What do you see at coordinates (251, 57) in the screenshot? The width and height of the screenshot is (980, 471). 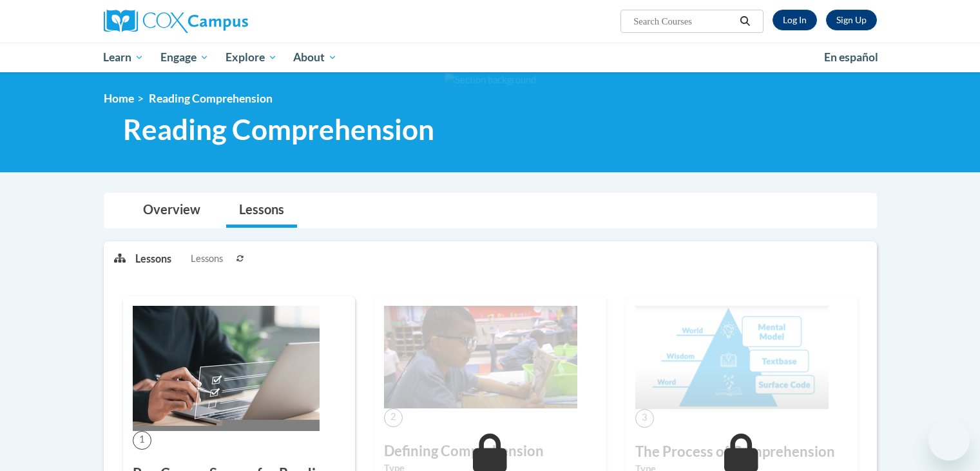 I see `a: Explore` at bounding box center [251, 57].